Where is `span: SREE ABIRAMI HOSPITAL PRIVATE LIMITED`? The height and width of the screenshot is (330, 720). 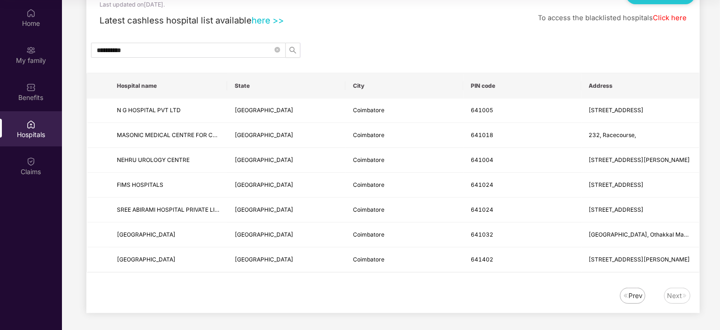 span: SREE ABIRAMI HOSPITAL PRIVATE LIMITED is located at coordinates (175, 209).